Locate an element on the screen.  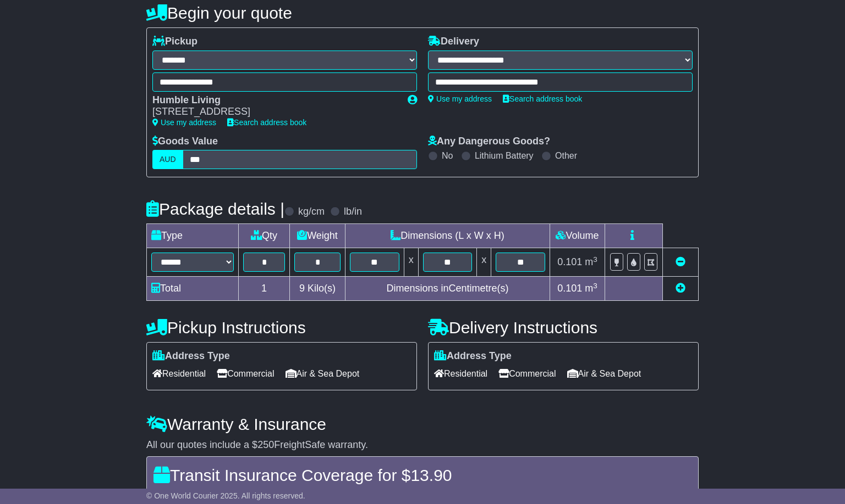
label: Other is located at coordinates (566, 155).